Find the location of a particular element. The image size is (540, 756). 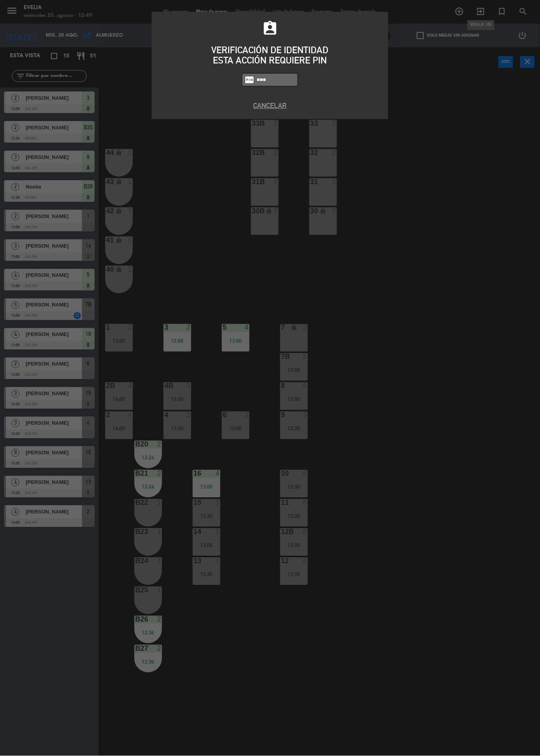

input: 1234 is located at coordinates (276, 80).